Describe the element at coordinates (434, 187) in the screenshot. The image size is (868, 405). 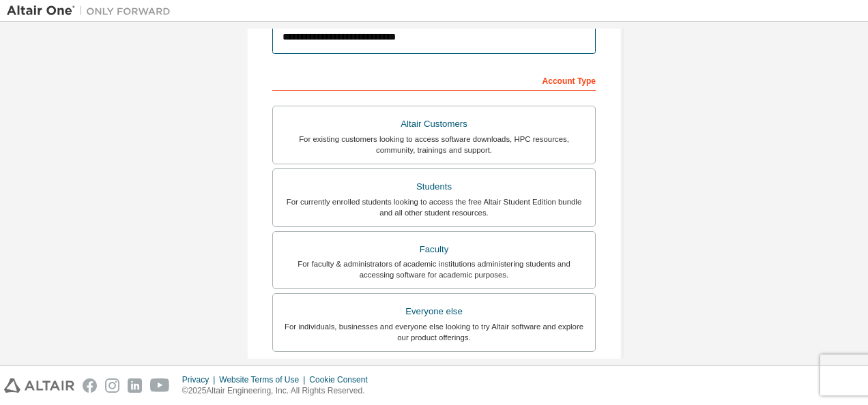
I see `div: Students` at that location.